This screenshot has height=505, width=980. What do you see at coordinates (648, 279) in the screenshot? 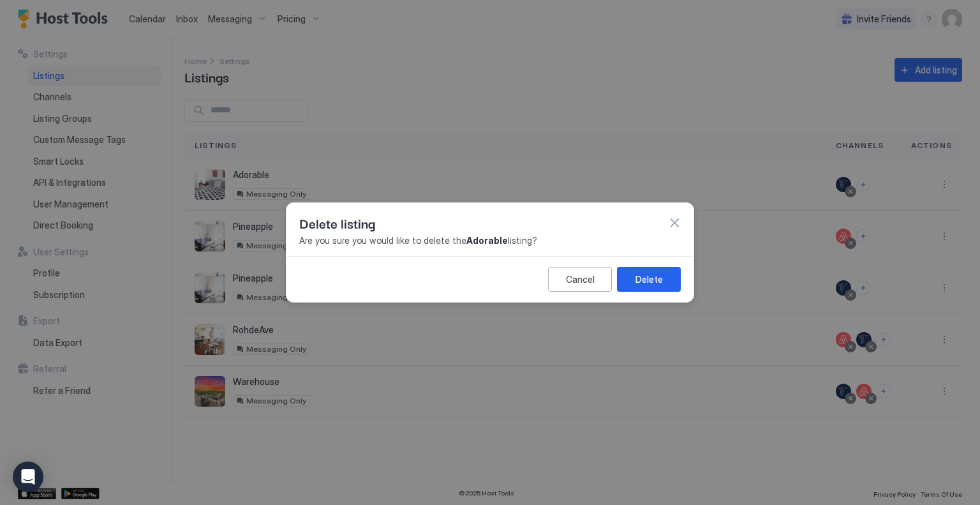
I see `div: Delete` at bounding box center [648, 279].